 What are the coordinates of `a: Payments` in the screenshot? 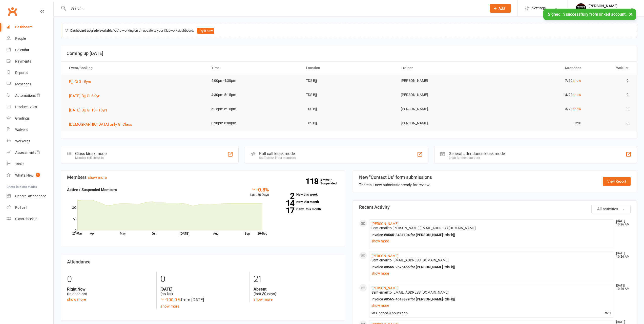 It's located at (30, 62).